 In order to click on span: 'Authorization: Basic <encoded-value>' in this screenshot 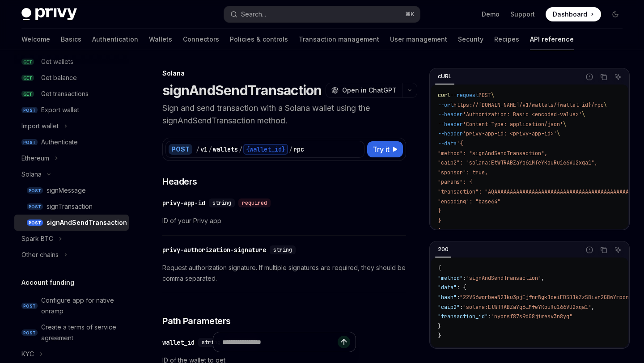, I will do `click(522, 114)`.